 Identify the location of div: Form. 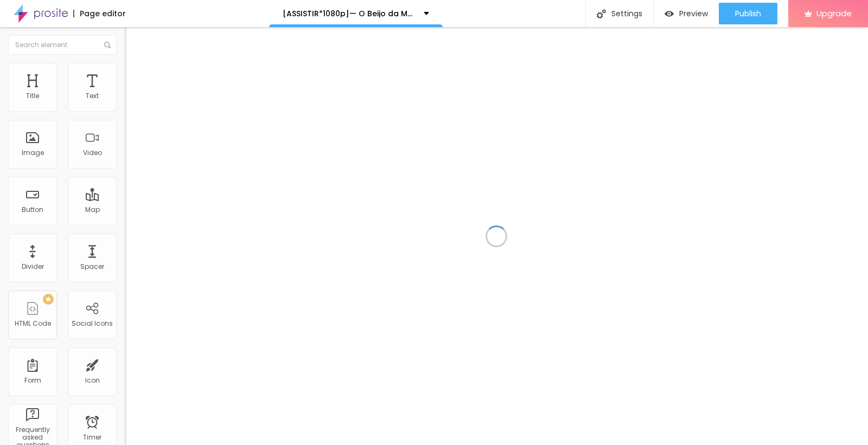
(32, 381).